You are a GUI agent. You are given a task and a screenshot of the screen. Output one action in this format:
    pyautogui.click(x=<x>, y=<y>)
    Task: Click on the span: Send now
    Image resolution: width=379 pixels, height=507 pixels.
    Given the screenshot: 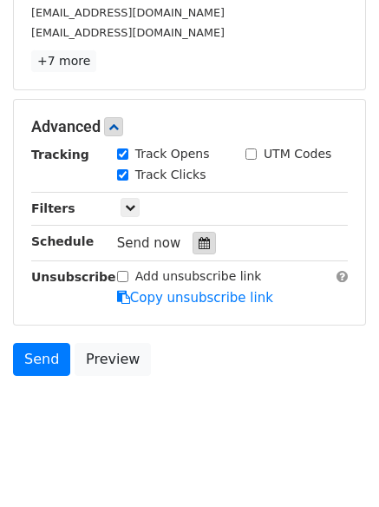 What is the action you would take?
    pyautogui.click(x=149, y=243)
    